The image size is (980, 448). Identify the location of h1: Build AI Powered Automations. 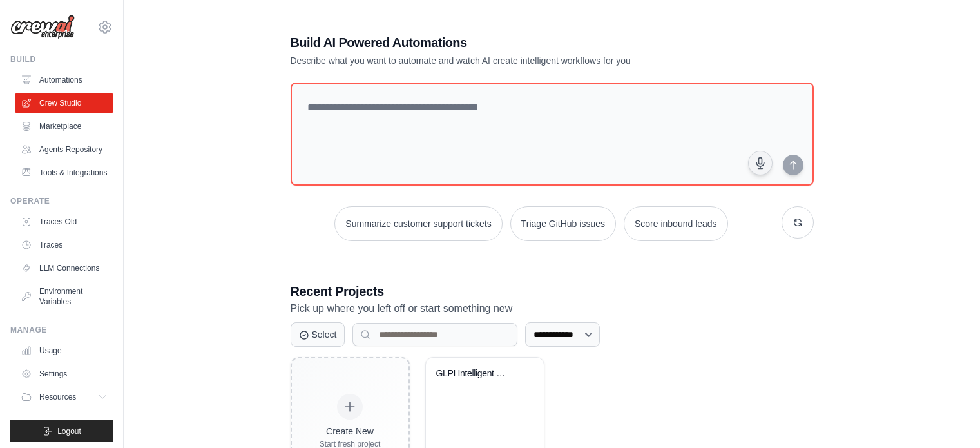
(507, 43).